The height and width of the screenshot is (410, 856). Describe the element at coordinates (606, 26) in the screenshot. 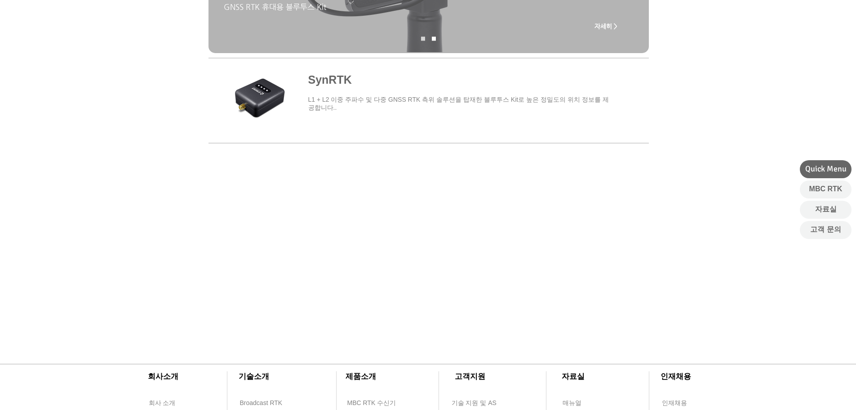

I see `span: 자세히 >` at that location.